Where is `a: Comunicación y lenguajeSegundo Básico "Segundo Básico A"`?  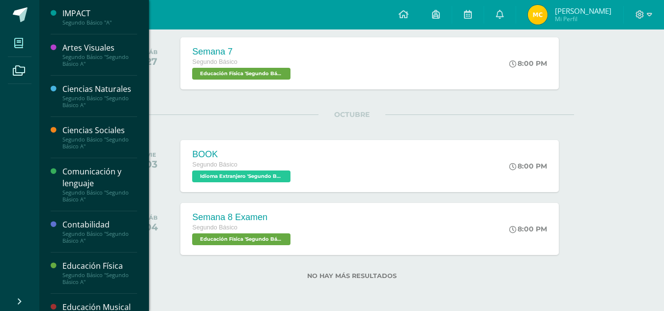
a: Comunicación y lenguajeSegundo Básico "Segundo Básico A" is located at coordinates (100, 184).